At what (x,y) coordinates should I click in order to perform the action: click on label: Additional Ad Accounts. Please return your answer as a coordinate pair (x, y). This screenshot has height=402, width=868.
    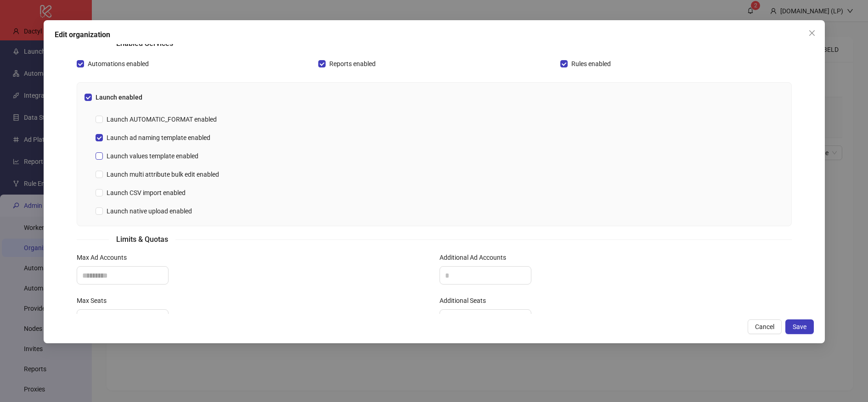
    Looking at the image, I should click on (476, 257).